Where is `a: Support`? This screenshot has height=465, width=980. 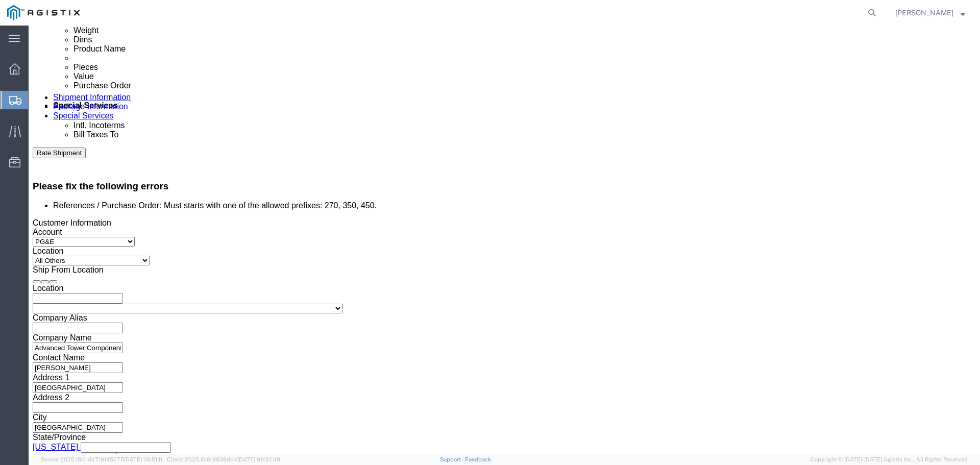 a: Support is located at coordinates (453, 460).